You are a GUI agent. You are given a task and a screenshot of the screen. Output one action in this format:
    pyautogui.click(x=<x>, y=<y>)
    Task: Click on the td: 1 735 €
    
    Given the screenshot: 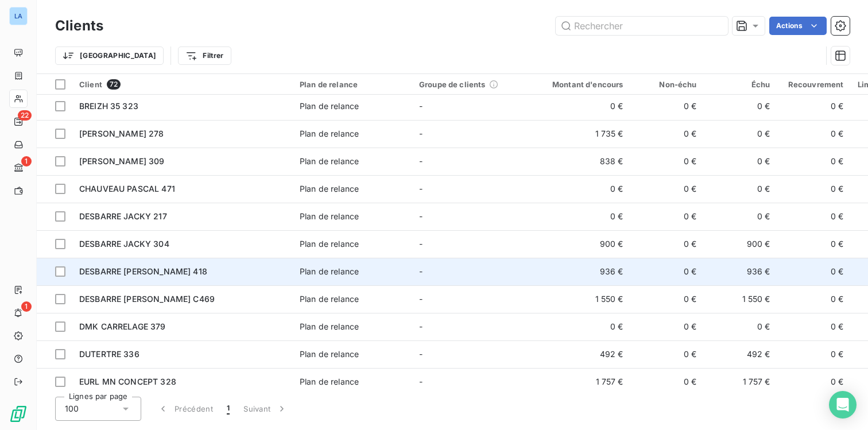 What is the action you would take?
    pyautogui.click(x=581, y=134)
    